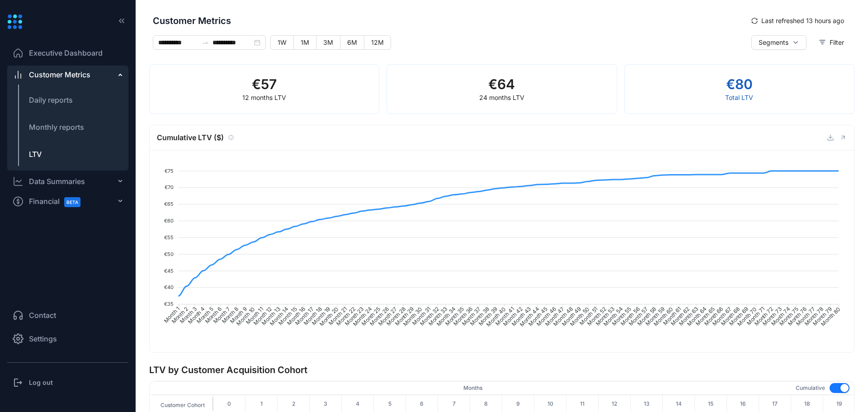  What do you see at coordinates (739, 84) in the screenshot?
I see `h2: € 80` at bounding box center [739, 84].